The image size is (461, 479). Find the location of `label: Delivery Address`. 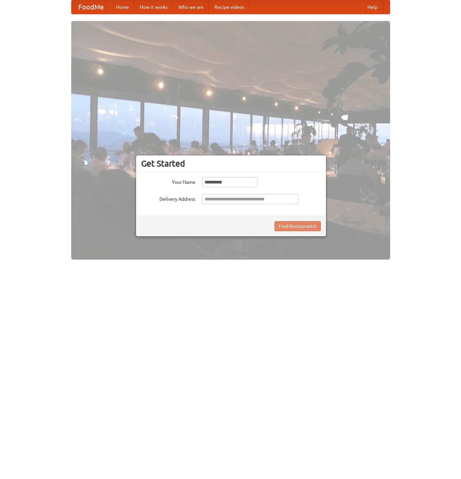

label: Delivery Address is located at coordinates (168, 198).